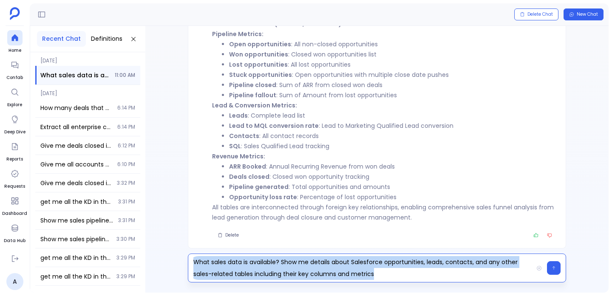 This screenshot has height=296, width=612. Describe the element at coordinates (75, 75) in the screenshot. I see `span: What sales data is available? Show me details about Salesforce opportunities, leads, contacts, an...` at that location.